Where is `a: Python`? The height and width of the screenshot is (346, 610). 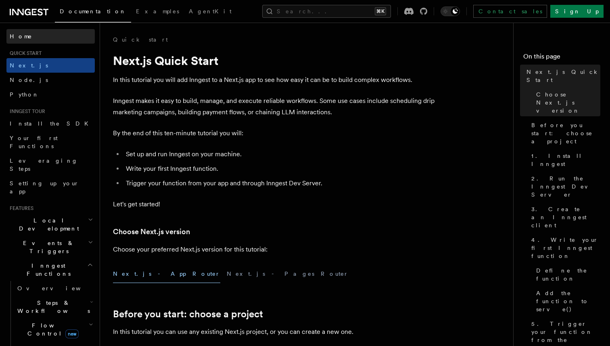 a: Python is located at coordinates (50, 94).